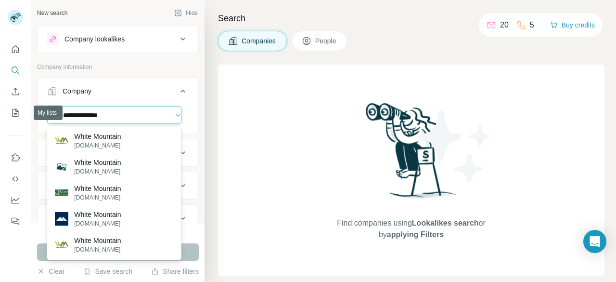  Describe the element at coordinates (175, 271) in the screenshot. I see `button: Share filters` at that location.